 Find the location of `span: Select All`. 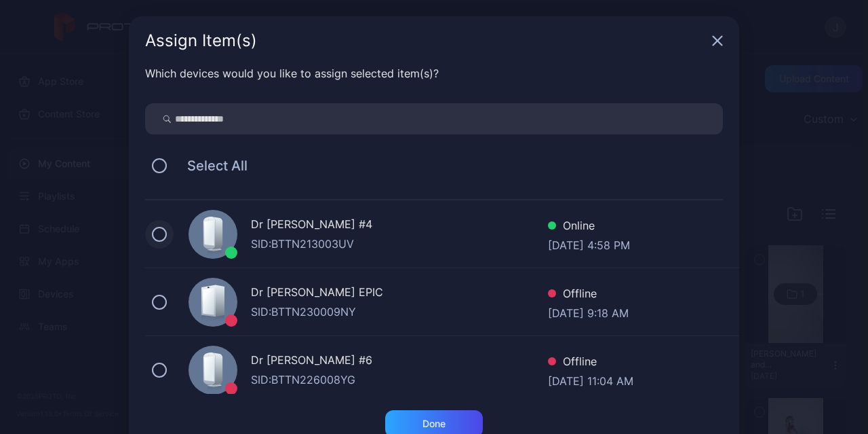

span: Select All is located at coordinates (210, 165).